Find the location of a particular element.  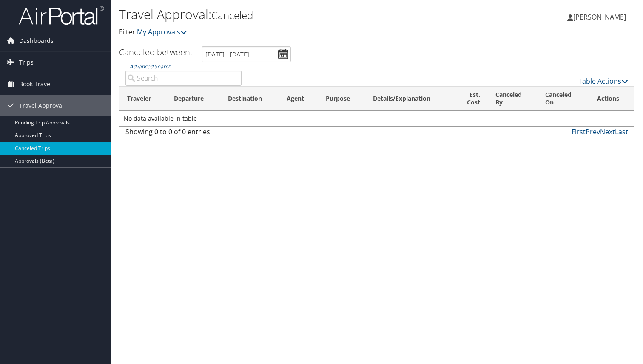

th: Canceled On: activate to sort column ascending is located at coordinates (563, 99).